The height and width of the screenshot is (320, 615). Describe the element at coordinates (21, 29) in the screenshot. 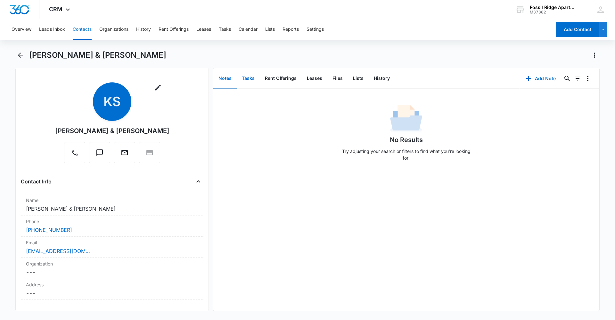

I see `button: Overview` at that location.